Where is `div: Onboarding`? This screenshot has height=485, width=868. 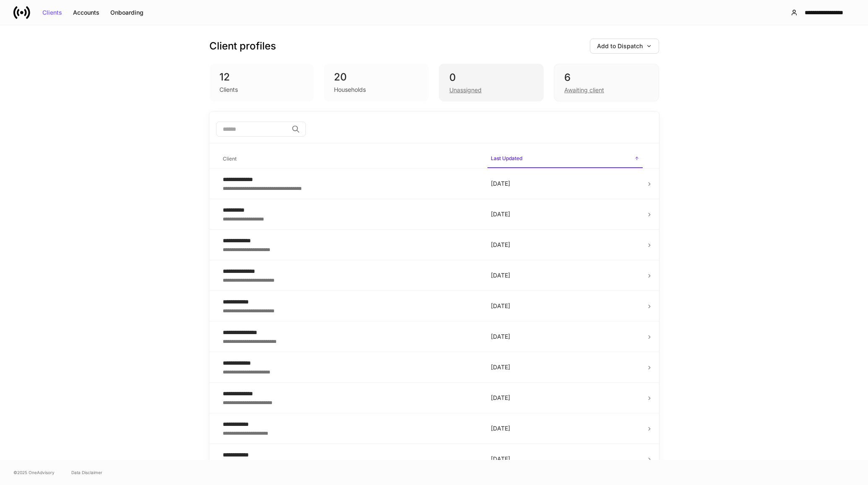 div: Onboarding is located at coordinates (127, 13).